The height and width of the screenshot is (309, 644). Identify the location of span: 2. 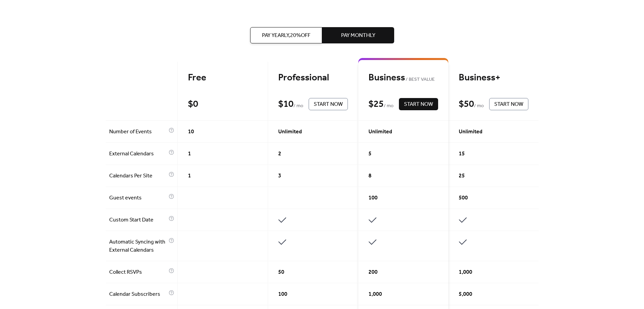
(280, 154).